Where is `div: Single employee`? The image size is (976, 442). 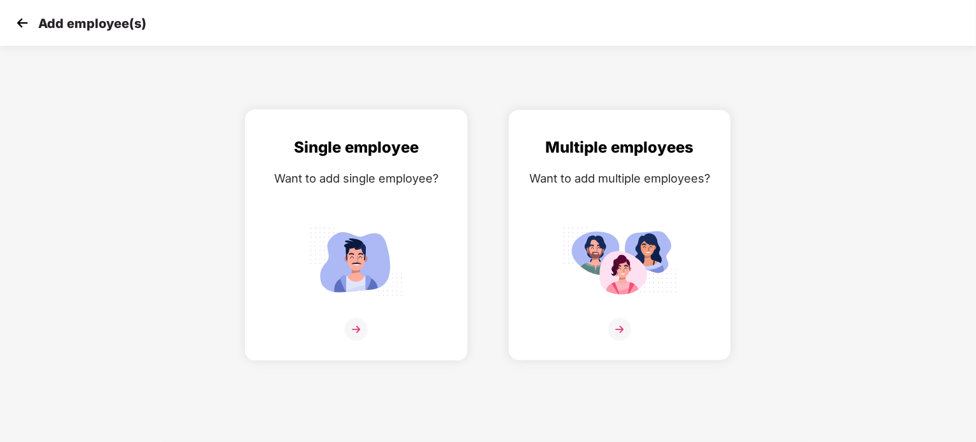
div: Single employee is located at coordinates (356, 148).